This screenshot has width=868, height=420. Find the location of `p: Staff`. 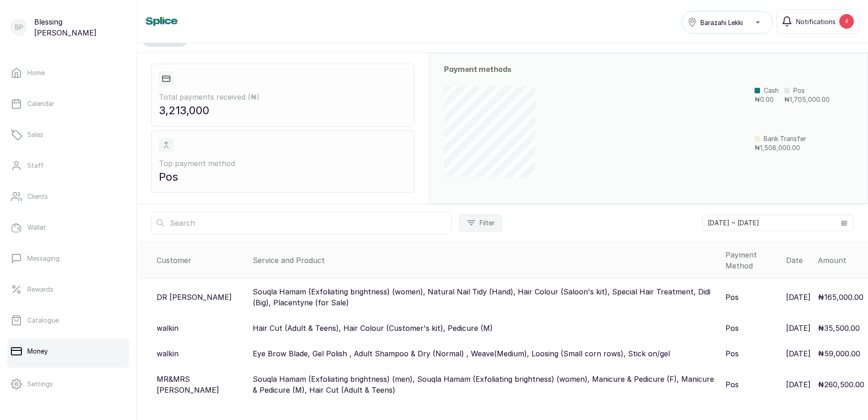

p: Staff is located at coordinates (36, 166).